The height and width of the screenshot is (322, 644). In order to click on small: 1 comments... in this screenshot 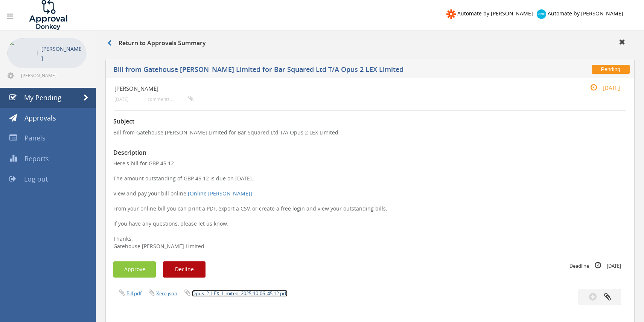, I will do `click(169, 99)`.